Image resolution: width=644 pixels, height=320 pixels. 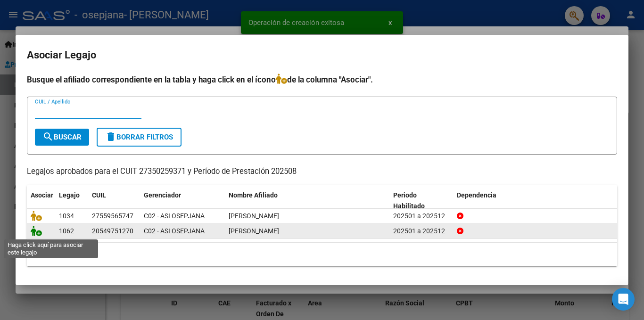 What do you see at coordinates (322, 80) in the screenshot?
I see `h4: Busque el afiliado correspondiente en la tabla y haga click en el ícono de la columna "Asociar".` at bounding box center [322, 80].